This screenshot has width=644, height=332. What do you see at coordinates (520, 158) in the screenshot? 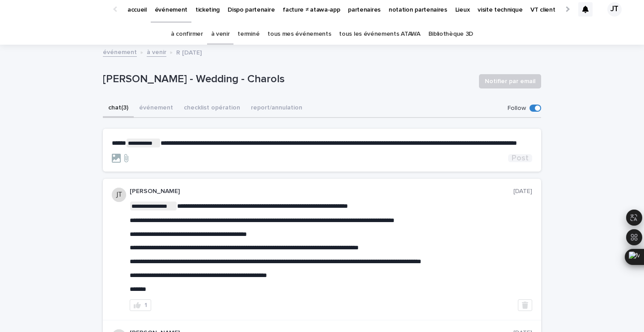
I see `span: Post` at bounding box center [520, 158].